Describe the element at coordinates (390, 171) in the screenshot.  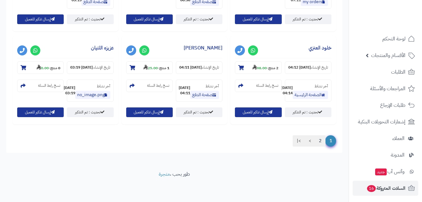
I see `span: وآتس آب` at that location.